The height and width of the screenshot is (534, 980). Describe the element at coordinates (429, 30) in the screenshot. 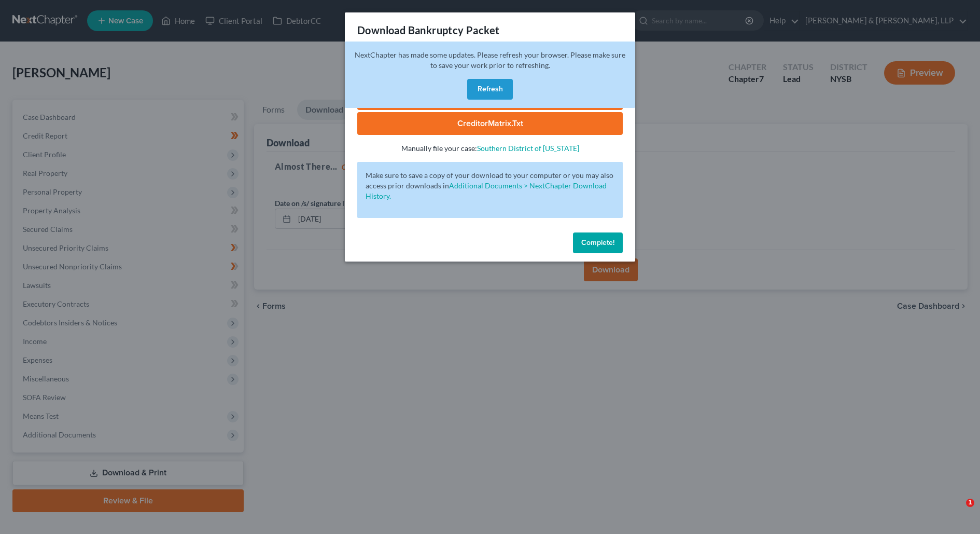

I see `h3: Download Bankruptcy Packet` at that location.